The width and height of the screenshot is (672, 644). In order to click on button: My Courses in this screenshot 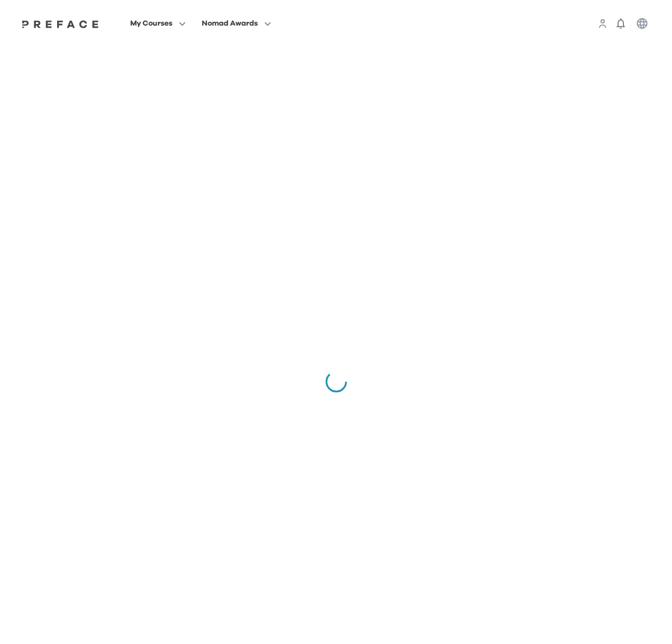, I will do `click(158, 24)`.